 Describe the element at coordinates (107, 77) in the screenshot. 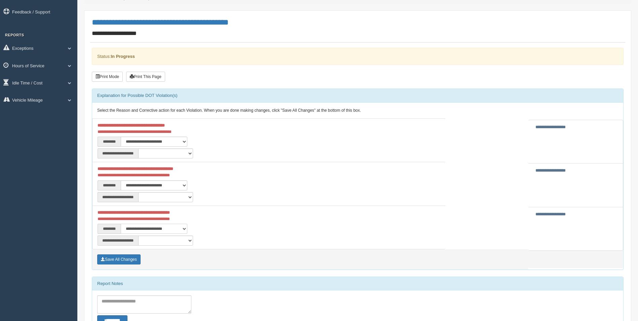

I see `button: Print Mode` at that location.